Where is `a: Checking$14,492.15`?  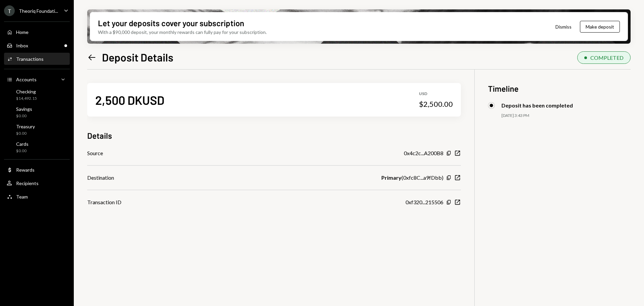
a: Checking$14,492.15 is located at coordinates (37, 95).